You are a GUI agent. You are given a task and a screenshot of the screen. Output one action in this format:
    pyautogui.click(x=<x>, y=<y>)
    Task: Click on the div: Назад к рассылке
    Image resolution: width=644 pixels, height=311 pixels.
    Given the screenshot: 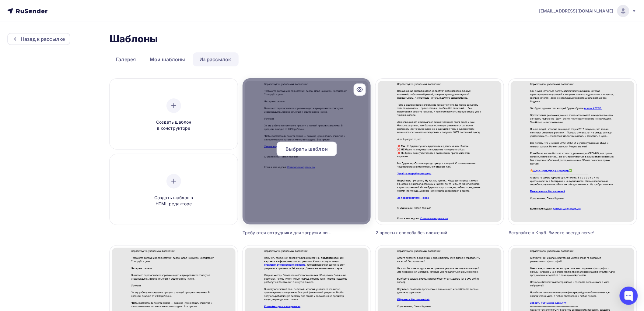 What is the action you would take?
    pyautogui.click(x=43, y=39)
    